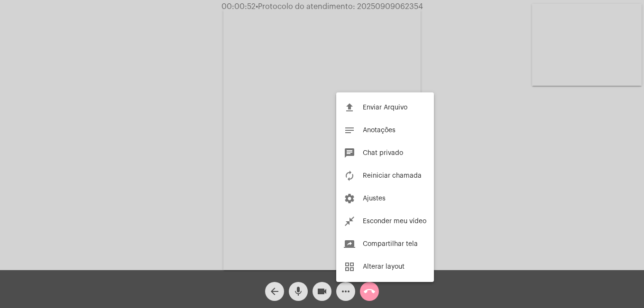  Describe the element at coordinates (392, 176) in the screenshot. I see `span: Reiniciar chamada` at that location.